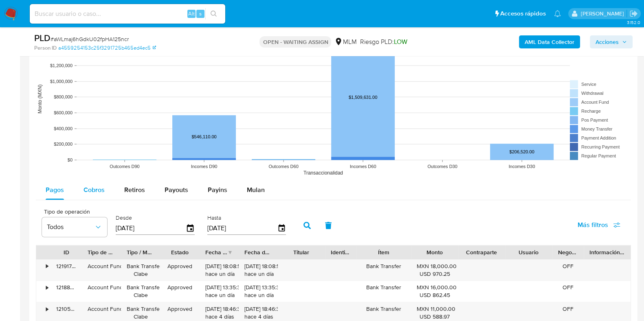 The width and height of the screenshot is (644, 321). I want to click on b: PLD, so click(42, 38).